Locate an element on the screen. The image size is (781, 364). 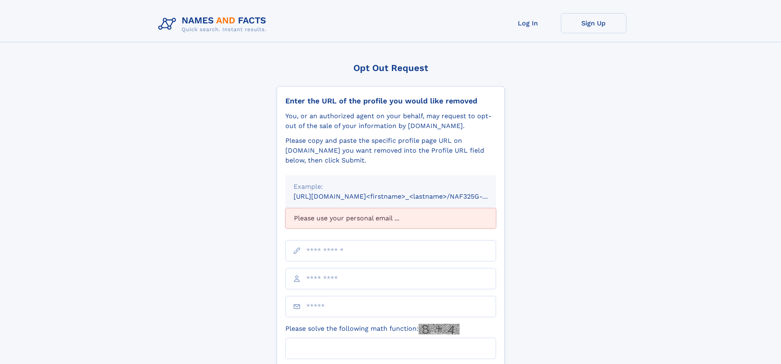
div: You, or an authorized agent on your behalf, may request to opt-out of the sale of your informatio... is located at coordinates (391, 121).